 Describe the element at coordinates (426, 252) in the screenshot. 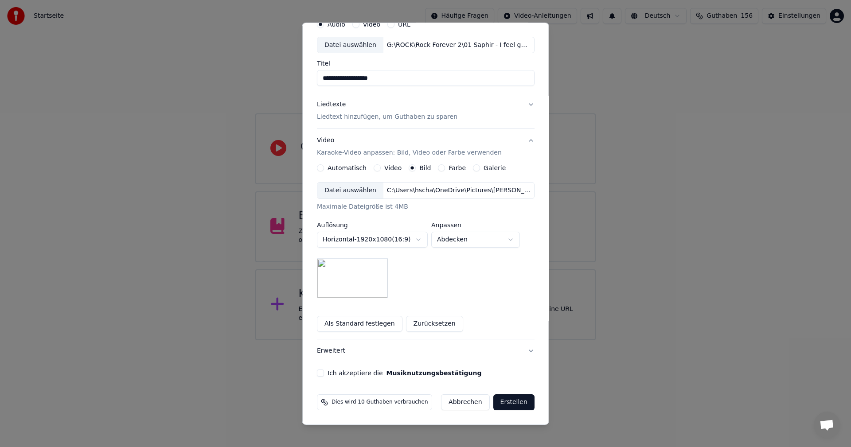

I see `div: VideoKaraoke-Video anpassen: Bild, Video oder Farbe verwenden` at that location.